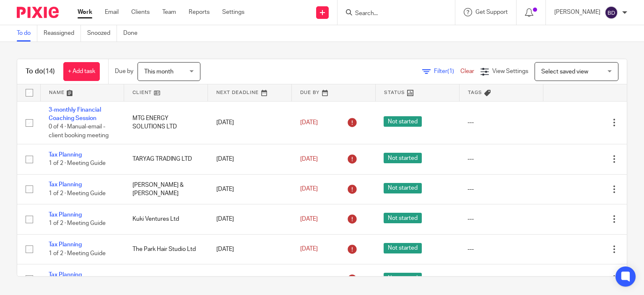  What do you see at coordinates (166, 159) in the screenshot?
I see `td: TARYAG TRADING LTD` at bounding box center [166, 159].